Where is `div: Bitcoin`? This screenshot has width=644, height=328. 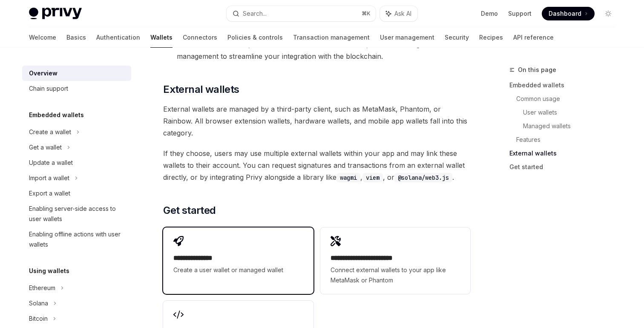 div: Bitcoin is located at coordinates (38, 319).